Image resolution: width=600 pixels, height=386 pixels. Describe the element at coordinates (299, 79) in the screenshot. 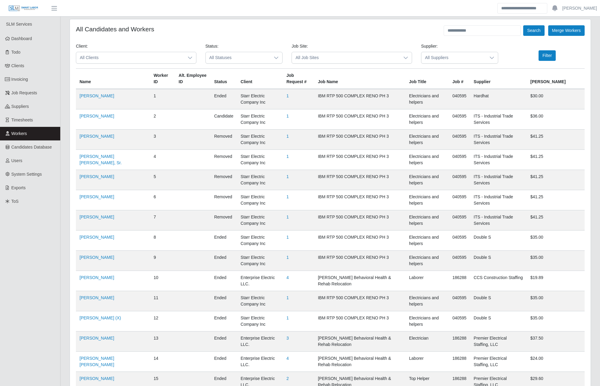

I see `th: Job Request #` at that location.